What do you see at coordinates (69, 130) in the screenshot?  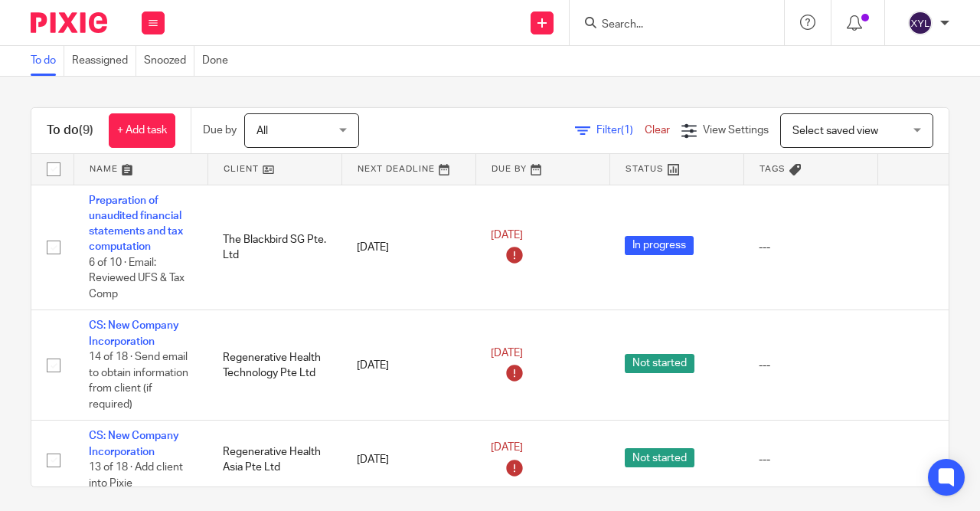 I see `h1: To do` at bounding box center [69, 130].